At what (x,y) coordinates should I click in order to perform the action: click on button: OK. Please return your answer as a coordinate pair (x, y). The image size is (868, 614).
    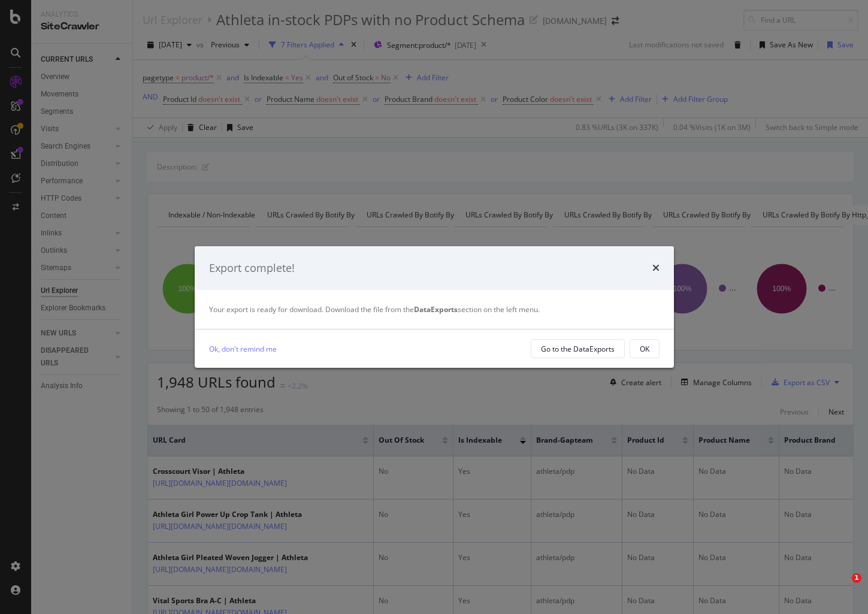
    Looking at the image, I should click on (644, 349).